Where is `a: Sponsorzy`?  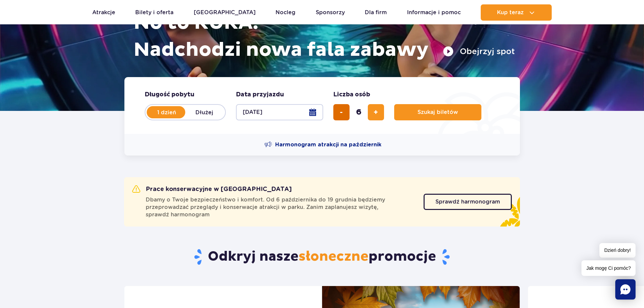
a: Sponsorzy is located at coordinates (330, 12).